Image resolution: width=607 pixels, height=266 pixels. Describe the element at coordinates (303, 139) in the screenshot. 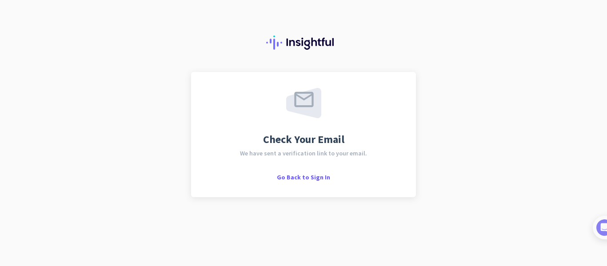

I see `span: Check Your Email` at that location.